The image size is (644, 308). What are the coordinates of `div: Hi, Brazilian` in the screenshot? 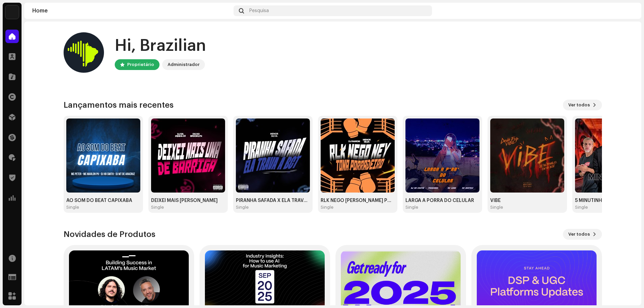 It's located at (160, 46).